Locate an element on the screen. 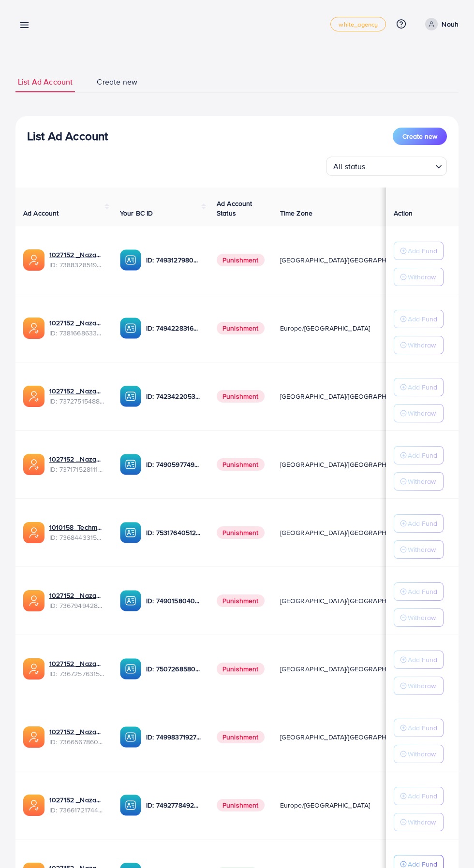  p: ID: 7490158040596217873 is located at coordinates (174, 601).